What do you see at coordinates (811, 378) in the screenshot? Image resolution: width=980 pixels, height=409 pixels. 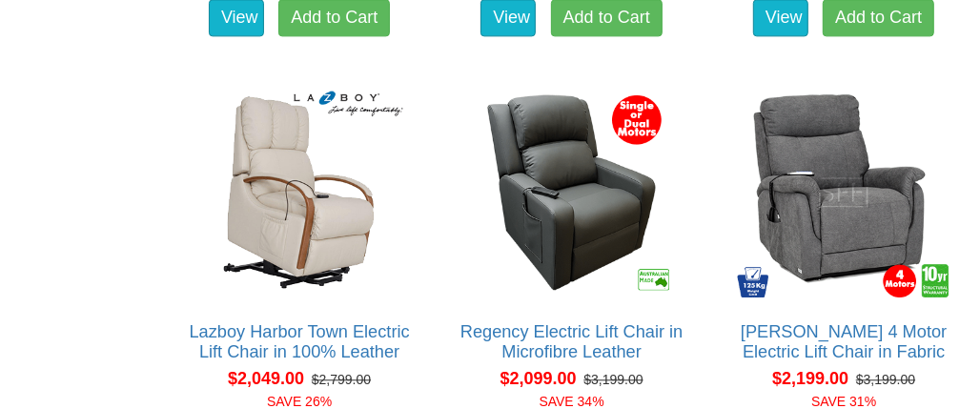 I see `span: $2,199.00` at bounding box center [811, 378].